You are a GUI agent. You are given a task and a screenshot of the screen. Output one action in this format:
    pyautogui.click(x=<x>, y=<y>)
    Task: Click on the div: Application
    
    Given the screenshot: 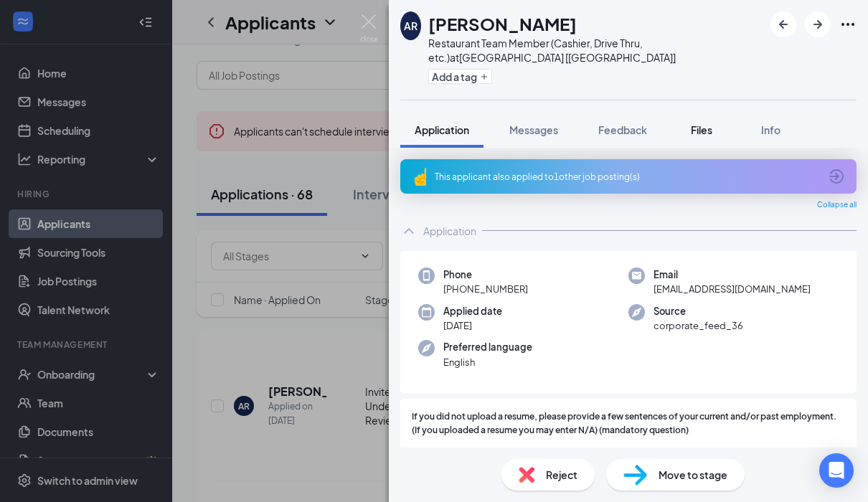 What is the action you would take?
    pyautogui.click(x=450, y=231)
    